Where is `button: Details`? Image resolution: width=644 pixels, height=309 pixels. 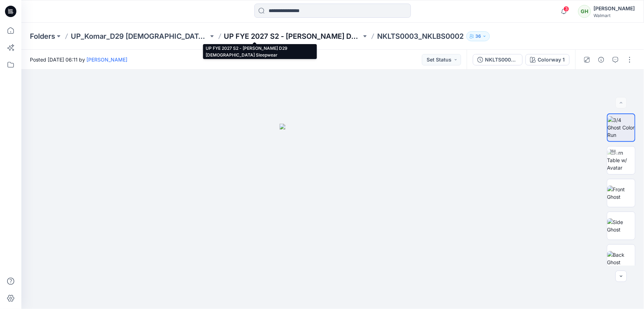 button: Details is located at coordinates (601, 59).